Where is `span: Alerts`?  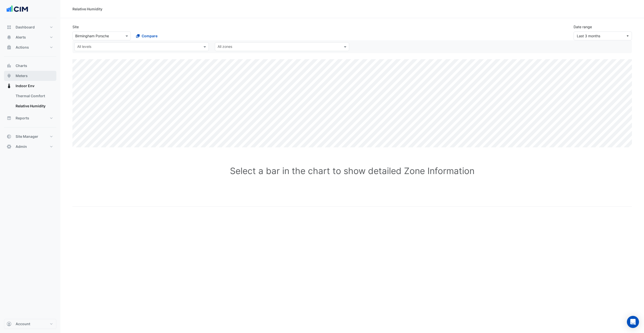 span: Alerts is located at coordinates (21, 37).